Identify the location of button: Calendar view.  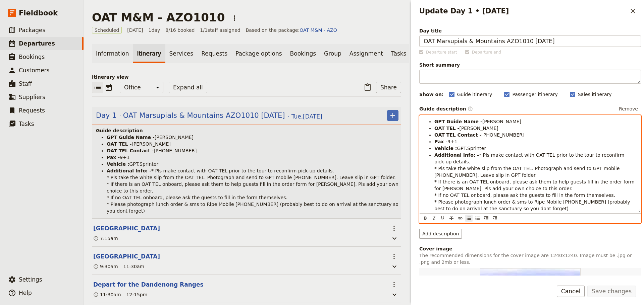
(109, 88).